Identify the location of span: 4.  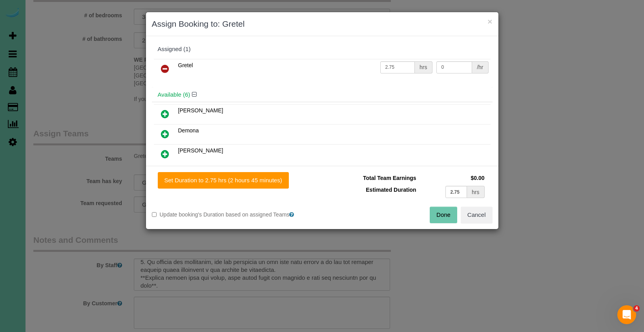
(637, 308).